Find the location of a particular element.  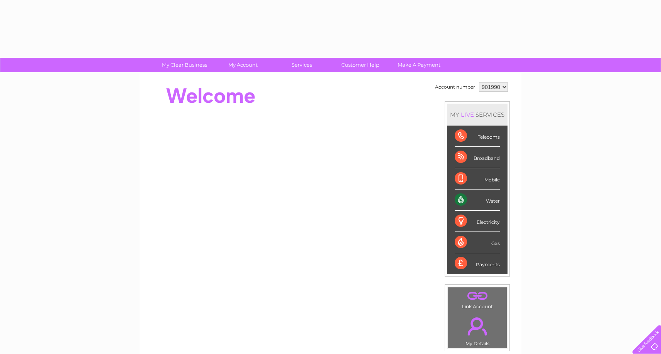

a: Customer Help is located at coordinates (360, 65).